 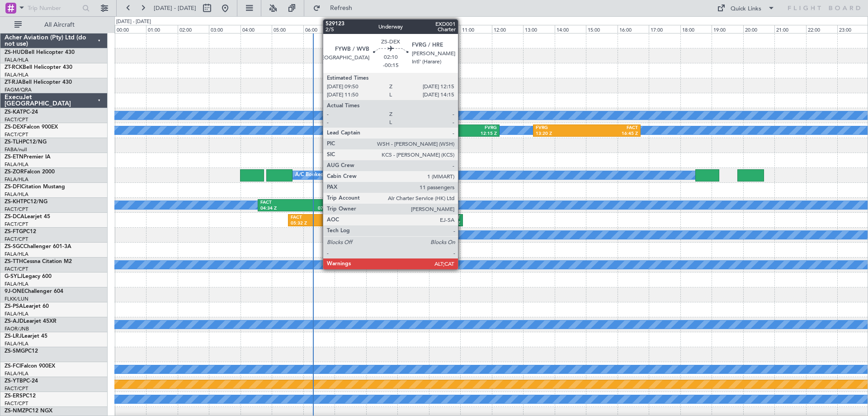 I want to click on div: 13:20 Z, so click(x=561, y=133).